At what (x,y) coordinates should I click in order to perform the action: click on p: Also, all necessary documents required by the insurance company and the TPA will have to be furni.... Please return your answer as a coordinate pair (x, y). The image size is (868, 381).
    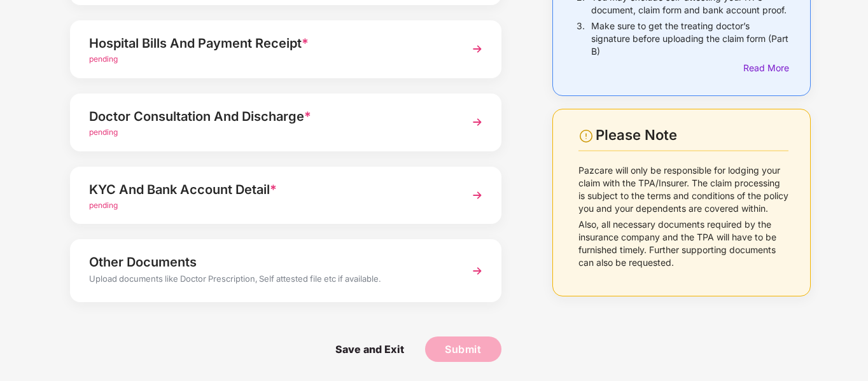
    Looking at the image, I should click on (683, 243).